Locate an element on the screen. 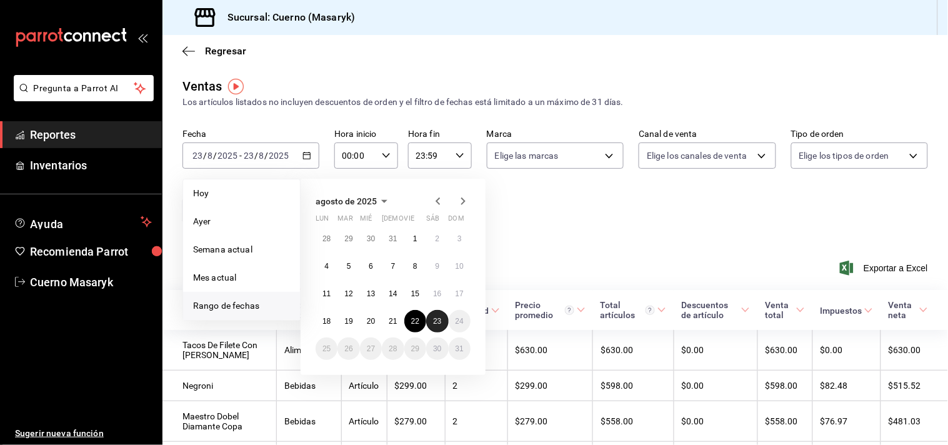  button: 9 de agosto de 2025 is located at coordinates (437, 266).